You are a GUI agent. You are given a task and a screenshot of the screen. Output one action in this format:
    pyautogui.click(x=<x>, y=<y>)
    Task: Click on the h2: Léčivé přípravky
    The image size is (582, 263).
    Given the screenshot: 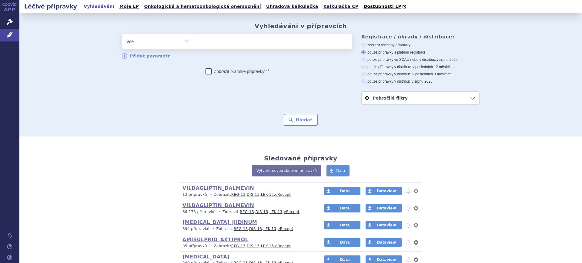 What is the action you would take?
    pyautogui.click(x=51, y=6)
    